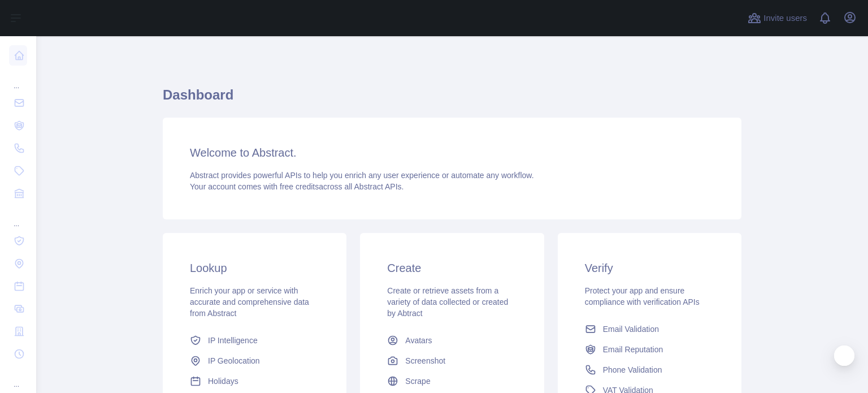  What do you see at coordinates (451, 361) in the screenshot?
I see `a: Screenshot` at bounding box center [451, 361].